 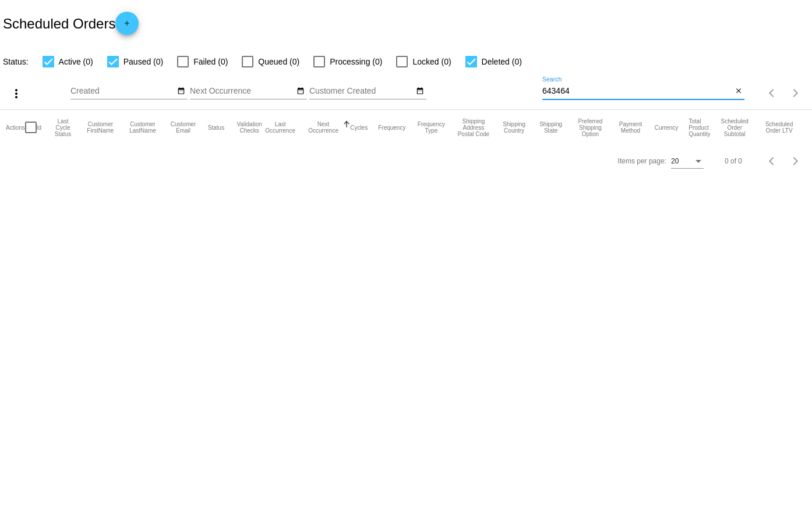 What do you see at coordinates (39, 128) in the screenshot?
I see `button: Change sorting for Id` at bounding box center [39, 128].